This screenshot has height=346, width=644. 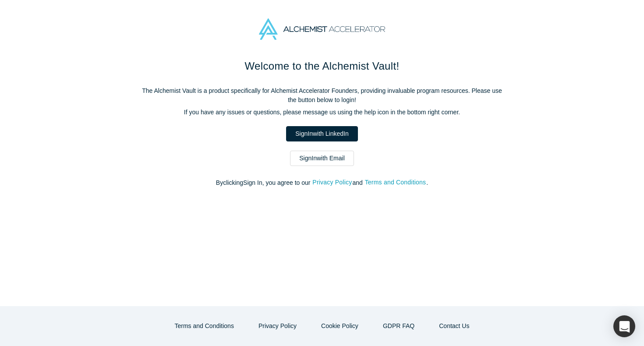 What do you see at coordinates (339, 326) in the screenshot?
I see `button: Cookie Policy` at bounding box center [339, 326].